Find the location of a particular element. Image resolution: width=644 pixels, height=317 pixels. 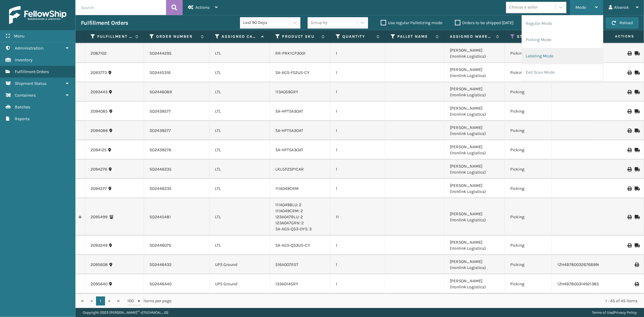

a: 2093773 is located at coordinates (99, 73).